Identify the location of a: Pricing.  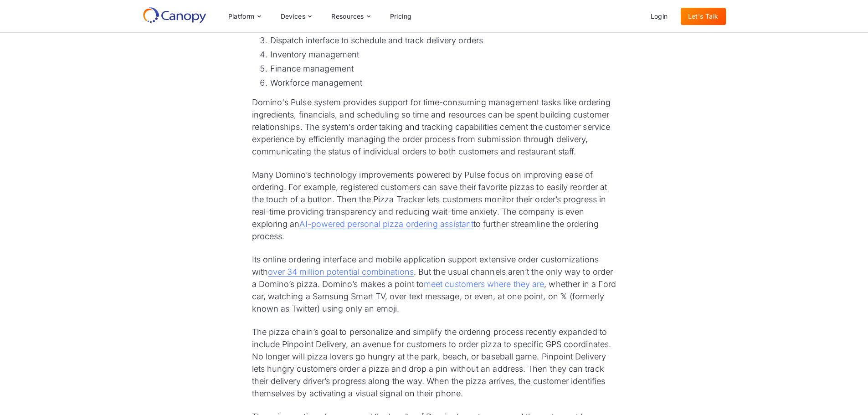
(401, 17).